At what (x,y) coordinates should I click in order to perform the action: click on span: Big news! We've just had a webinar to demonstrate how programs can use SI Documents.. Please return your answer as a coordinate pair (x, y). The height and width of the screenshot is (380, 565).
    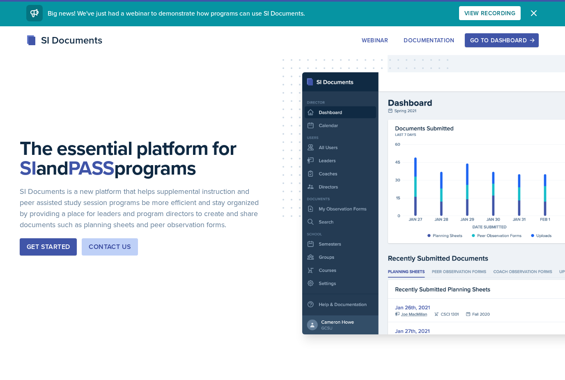
    Looking at the image, I should click on (176, 13).